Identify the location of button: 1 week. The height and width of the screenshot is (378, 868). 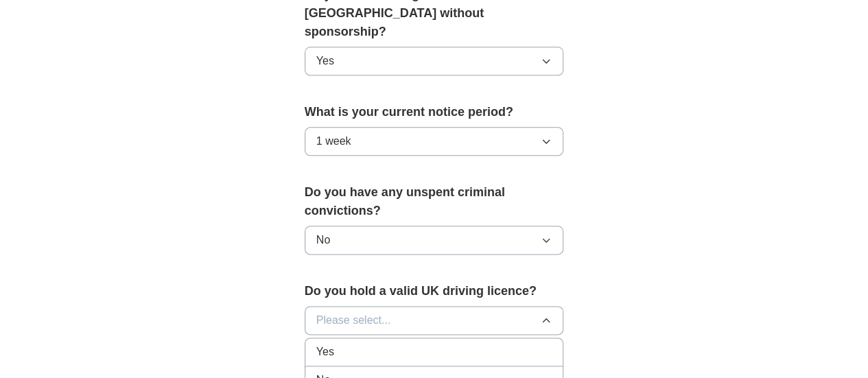
(434, 141).